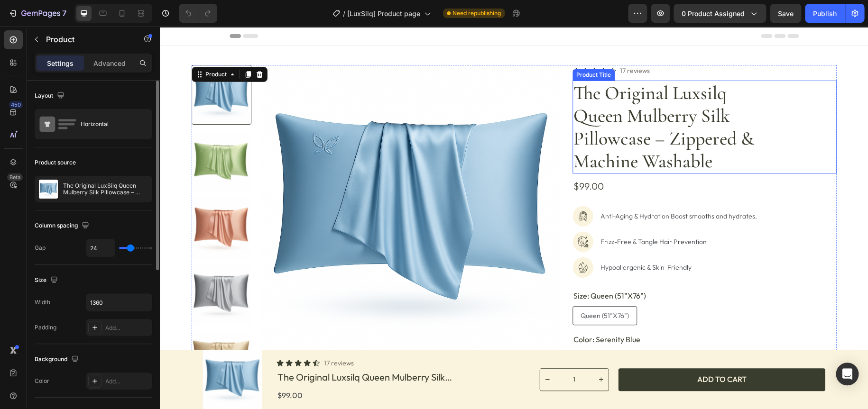 The image size is (868, 409). What do you see at coordinates (50, 96) in the screenshot?
I see `div: Layout` at bounding box center [50, 96].